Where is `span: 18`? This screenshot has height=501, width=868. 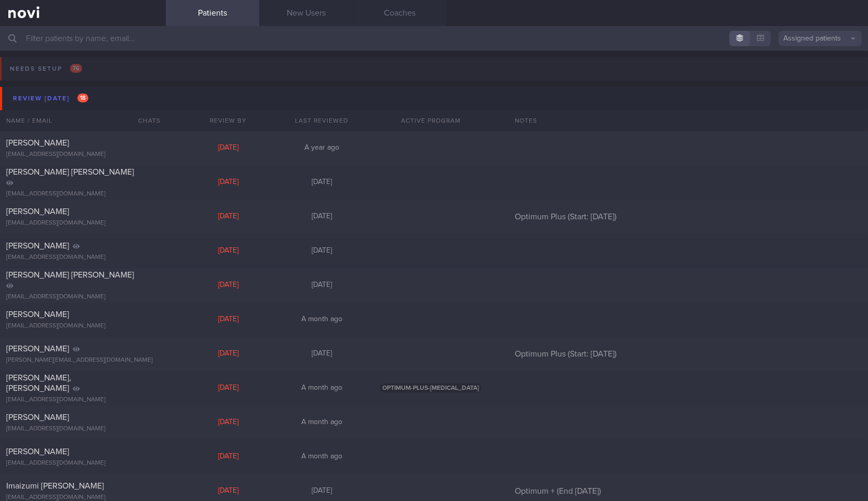
span: 18 is located at coordinates (83, 98).